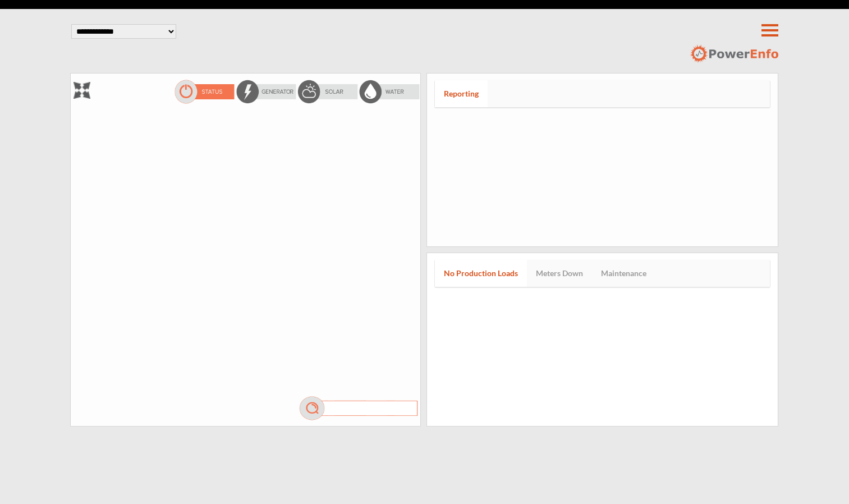  I want to click on img: waterOff.png, so click(390, 92).